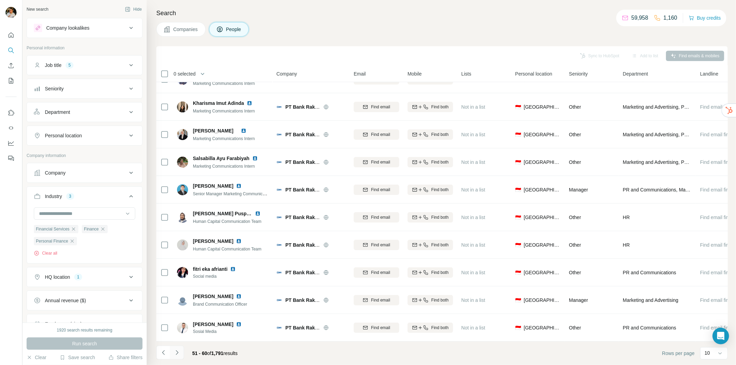 The width and height of the screenshot is (736, 365). What do you see at coordinates (359, 74) in the screenshot?
I see `span: Email` at bounding box center [359, 74].